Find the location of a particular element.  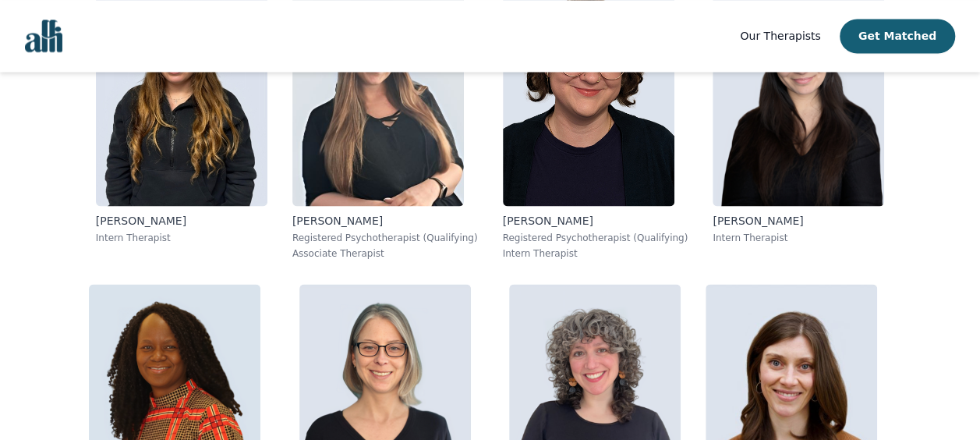

p: Associate Therapist is located at coordinates (385, 253).